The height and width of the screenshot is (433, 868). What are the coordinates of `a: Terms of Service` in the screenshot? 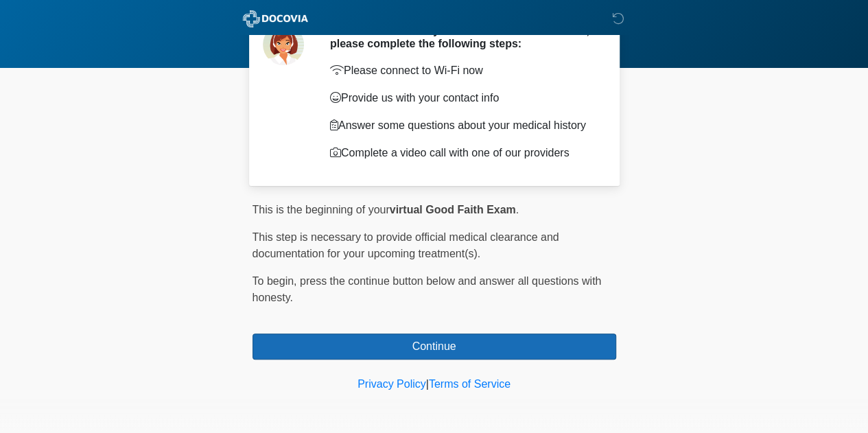 It's located at (470, 384).